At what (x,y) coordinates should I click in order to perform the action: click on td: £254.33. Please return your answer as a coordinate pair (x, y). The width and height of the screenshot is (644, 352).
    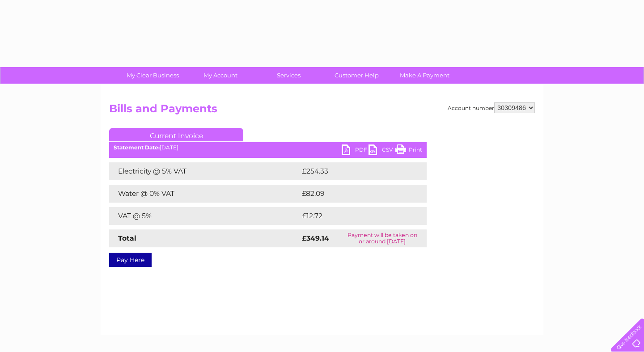
    Looking at the image, I should click on (355, 171).